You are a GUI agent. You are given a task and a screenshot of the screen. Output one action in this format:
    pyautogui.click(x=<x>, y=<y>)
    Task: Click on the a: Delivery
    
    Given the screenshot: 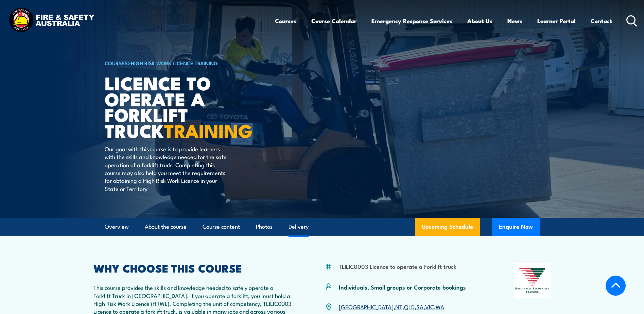 What is the action you would take?
    pyautogui.click(x=299, y=226)
    